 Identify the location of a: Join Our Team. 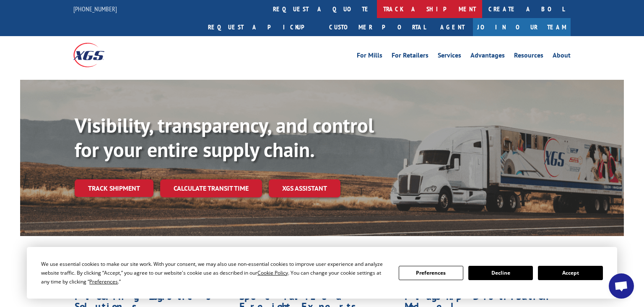
(521, 27).